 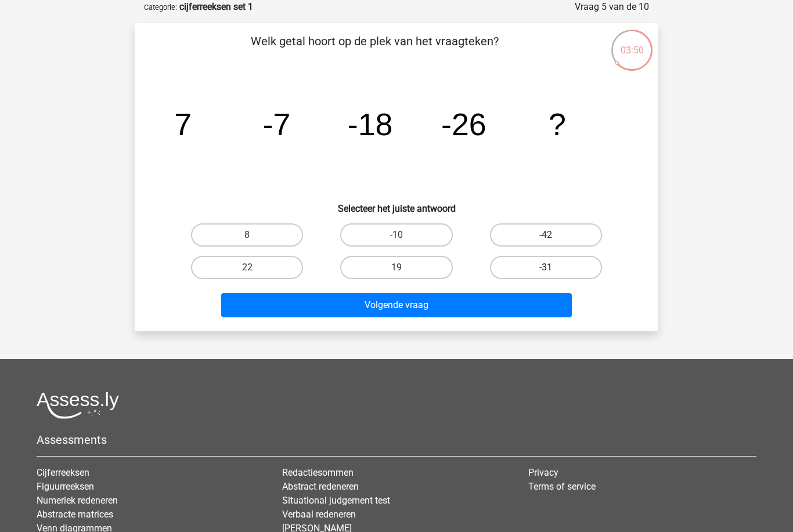 I want to click on a: Privacy, so click(x=543, y=472).